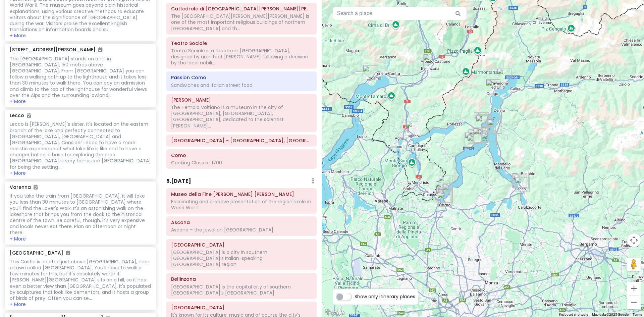  I want to click on div: Varenna Caffè Bistrot, so click(494, 126).